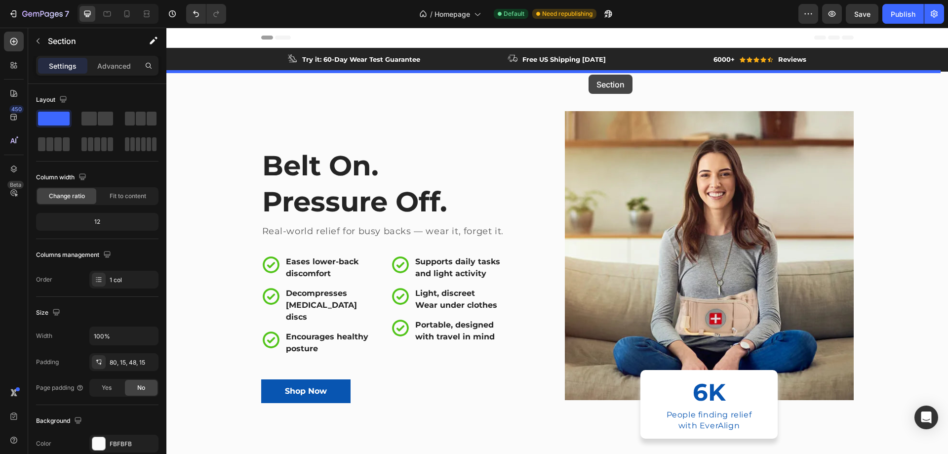  I want to click on p: Advanced, so click(114, 66).